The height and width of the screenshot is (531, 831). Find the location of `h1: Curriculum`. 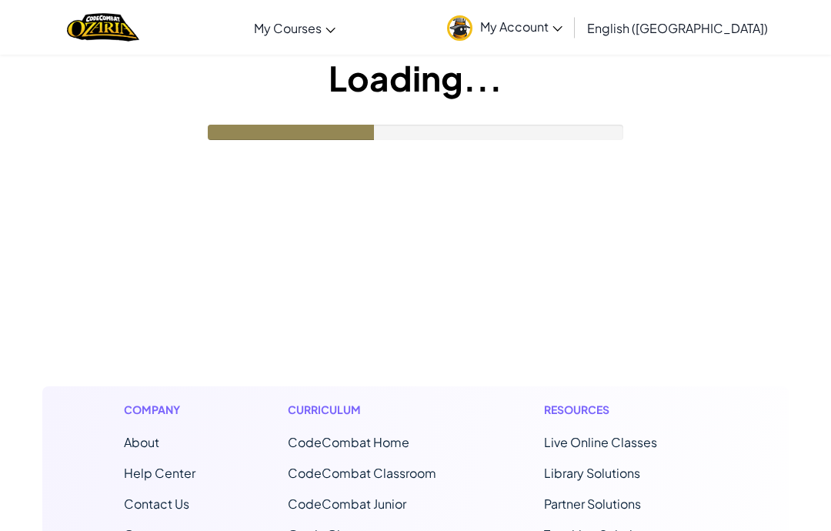

h1: Curriculum is located at coordinates (369, 409).